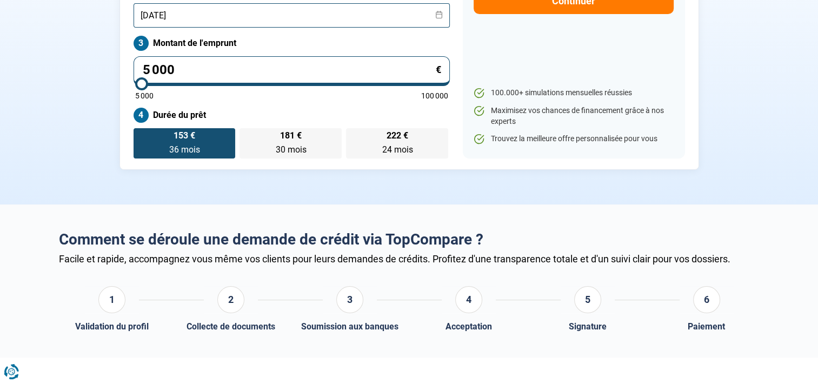 This screenshot has width=818, height=383. I want to click on div: Soumission aux banques, so click(350, 326).